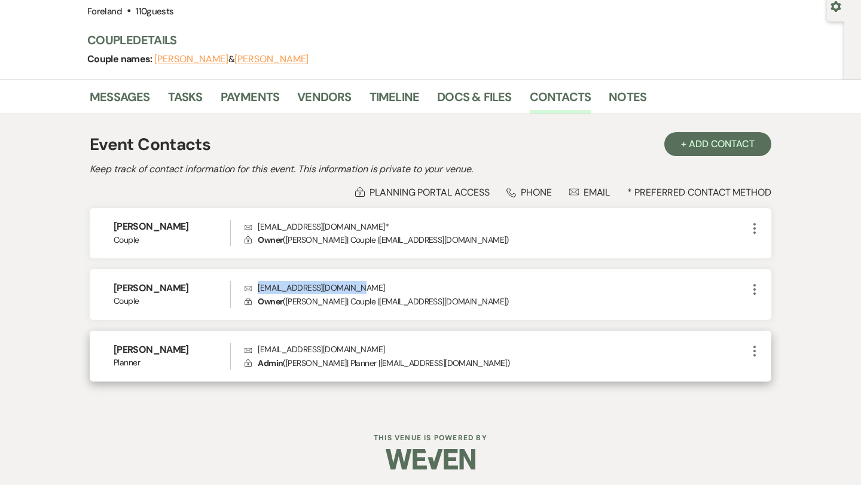 Image resolution: width=861 pixels, height=485 pixels. Describe the element at coordinates (105, 11) in the screenshot. I see `span: Foreland` at that location.